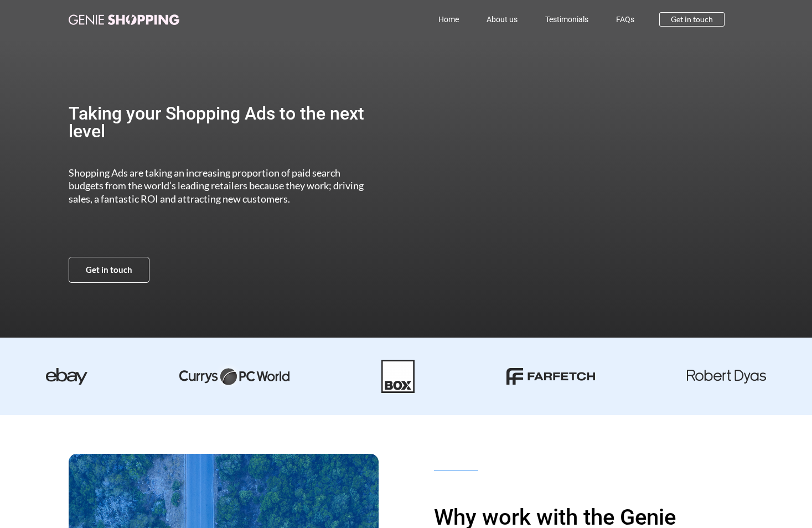  What do you see at coordinates (550, 376) in the screenshot?
I see `img: farfetch-01` at bounding box center [550, 376].